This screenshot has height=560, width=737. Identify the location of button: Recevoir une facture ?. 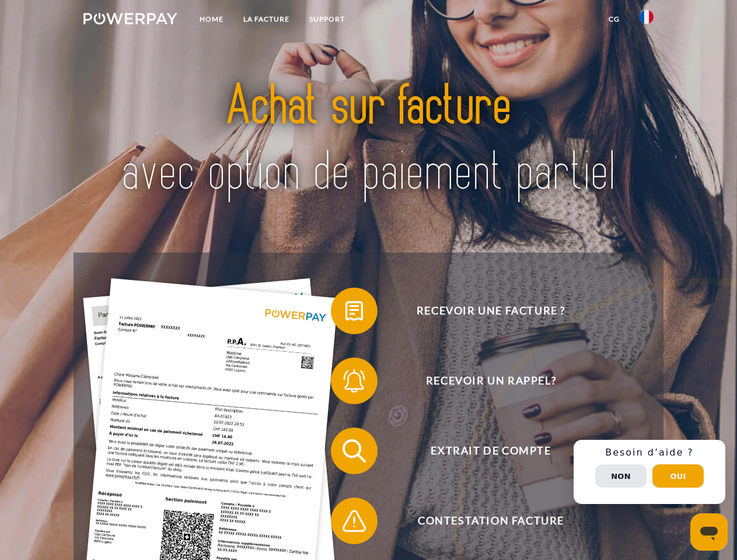
(482, 311).